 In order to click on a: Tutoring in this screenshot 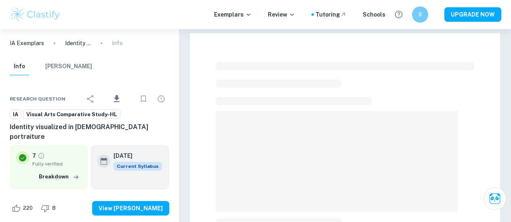, I will do `click(331, 15)`.